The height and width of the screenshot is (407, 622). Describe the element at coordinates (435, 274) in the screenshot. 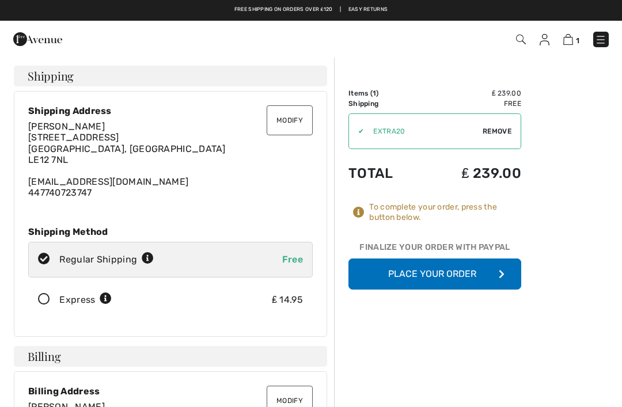

I see `button: Place Your Order` at that location.